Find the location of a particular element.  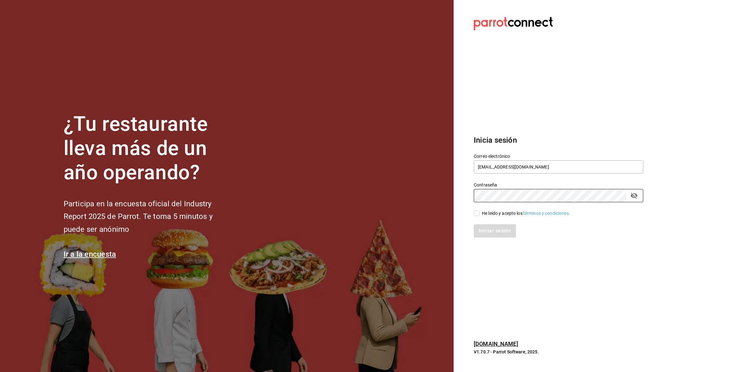

h2: Participa en la encuesta oficial del Industry Report 2025 de Parrot. Te toma 5 minutos y puede se... is located at coordinates (149, 217).